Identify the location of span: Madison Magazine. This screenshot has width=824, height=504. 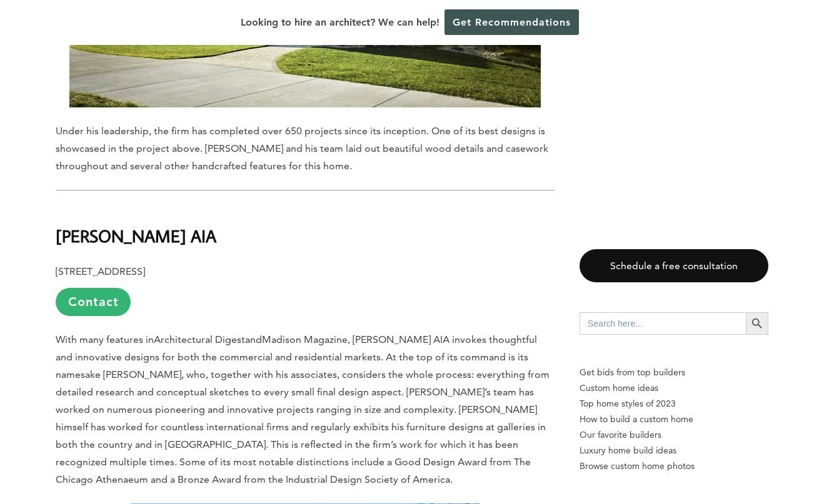
(305, 339).